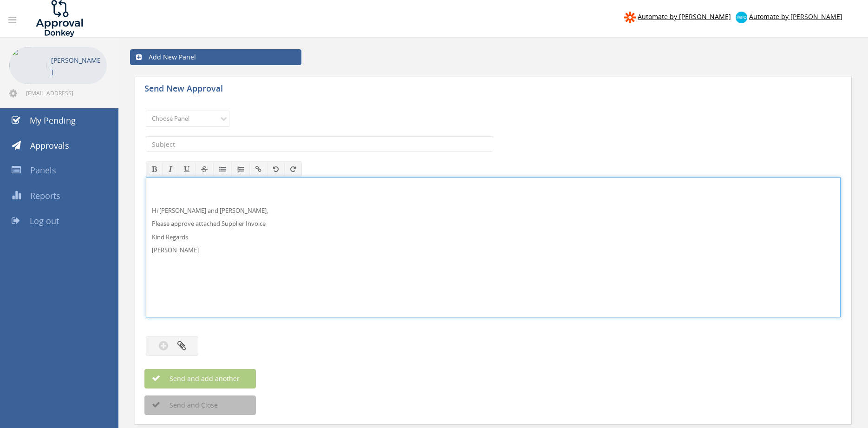 Image resolution: width=868 pixels, height=428 pixels. Describe the element at coordinates (258, 169) in the screenshot. I see `button: Insert / edit link` at that location.